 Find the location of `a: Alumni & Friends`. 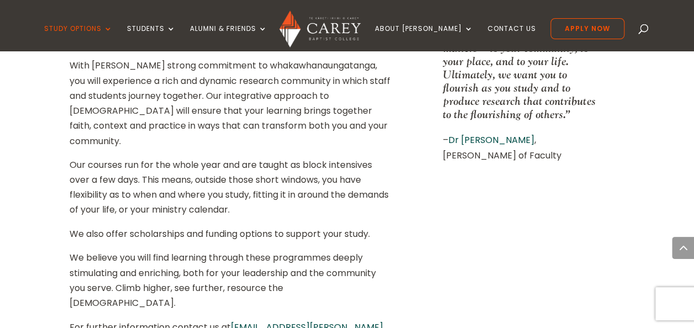

a: Alumni & Friends is located at coordinates (229, 38).